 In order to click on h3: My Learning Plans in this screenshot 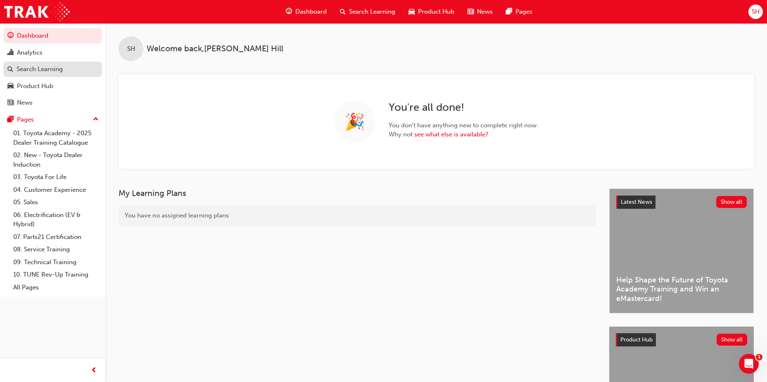, I will do `click(357, 193)`.